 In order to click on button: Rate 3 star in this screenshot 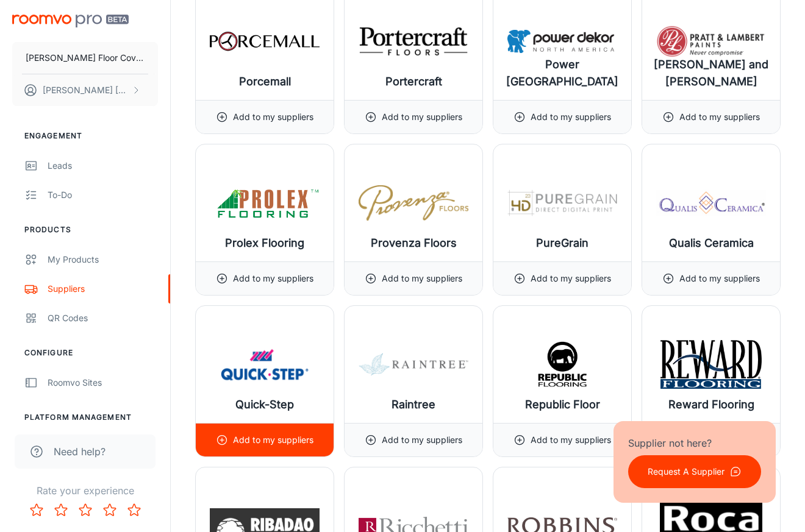, I will do `click(85, 510)`.